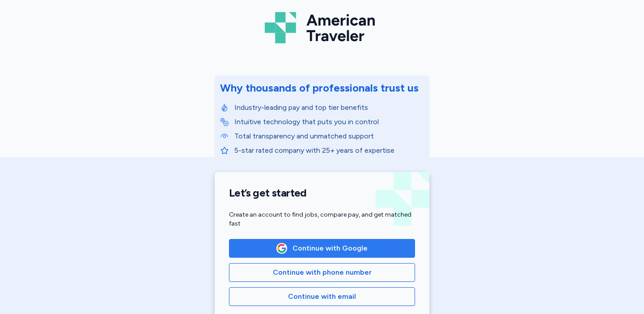 This screenshot has width=644, height=314. I want to click on button: Continue with email, so click(322, 297).